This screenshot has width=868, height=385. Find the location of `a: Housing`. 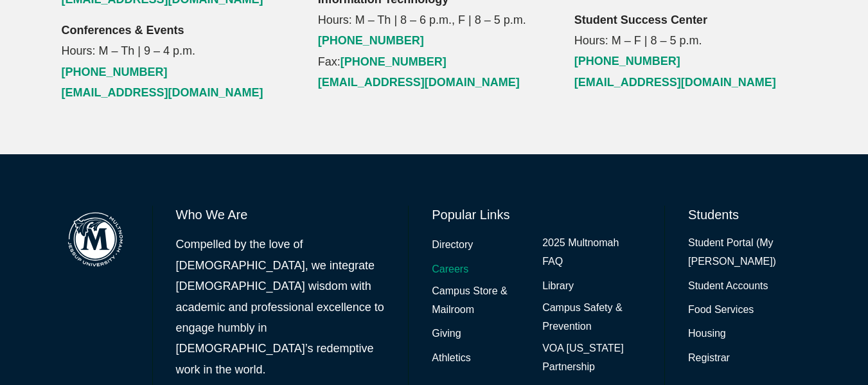

a: Housing is located at coordinates (707, 334).